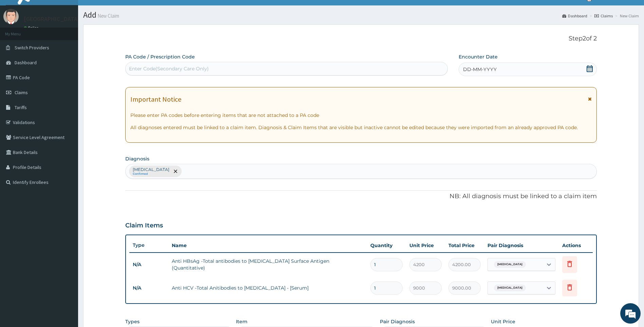 This screenshot has height=327, width=644. I want to click on a: Claims, so click(604, 15).